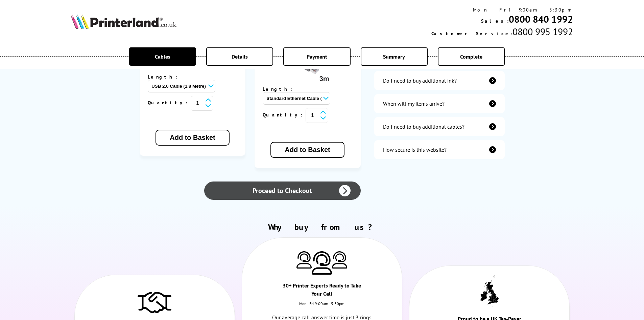 This screenshot has height=320, width=644. What do you see at coordinates (162, 56) in the screenshot?
I see `span: Cables` at bounding box center [162, 56].